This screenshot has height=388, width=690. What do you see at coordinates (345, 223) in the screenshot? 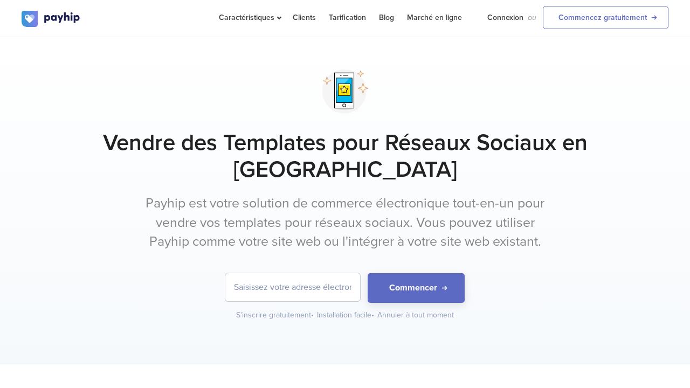
I see `p: Payhip est votre solution de commerce électronique tout-en-un pour vendre vos templates pour rése...` at bounding box center [345, 223].